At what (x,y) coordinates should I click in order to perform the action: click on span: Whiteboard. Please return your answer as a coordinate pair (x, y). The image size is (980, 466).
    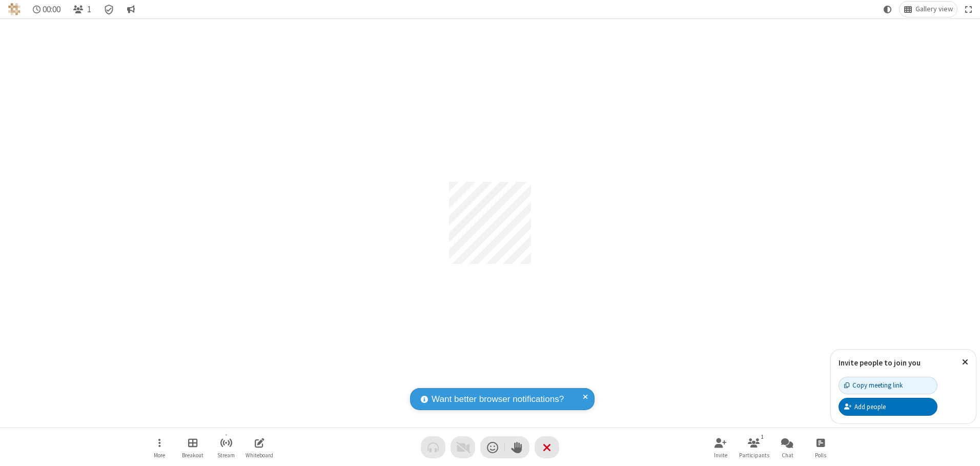
    Looking at the image, I should click on (259, 455).